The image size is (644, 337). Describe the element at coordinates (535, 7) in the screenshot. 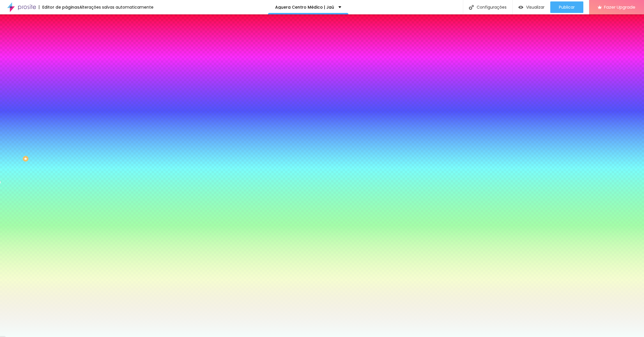

I see `span: Visualizar` at that location.